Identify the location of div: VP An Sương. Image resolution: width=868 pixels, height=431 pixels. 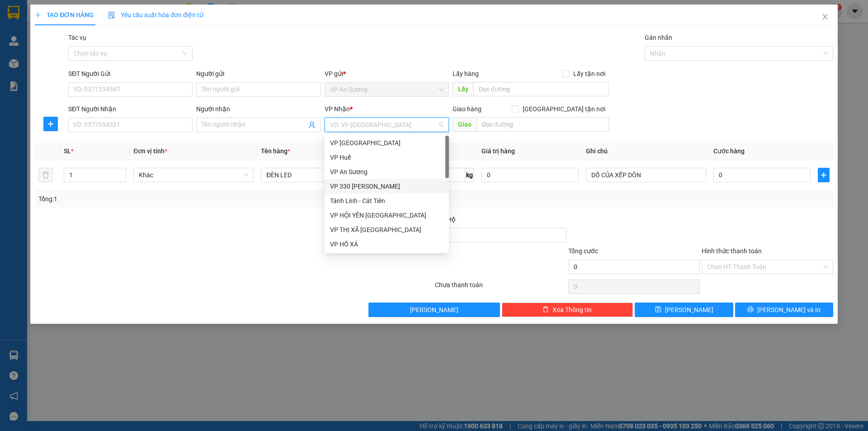
(387, 172).